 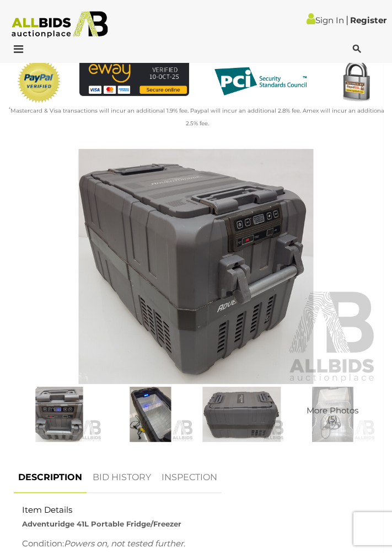 What do you see at coordinates (356, 81) in the screenshot?
I see `img: Secured by Rapid SSL` at bounding box center [356, 81].